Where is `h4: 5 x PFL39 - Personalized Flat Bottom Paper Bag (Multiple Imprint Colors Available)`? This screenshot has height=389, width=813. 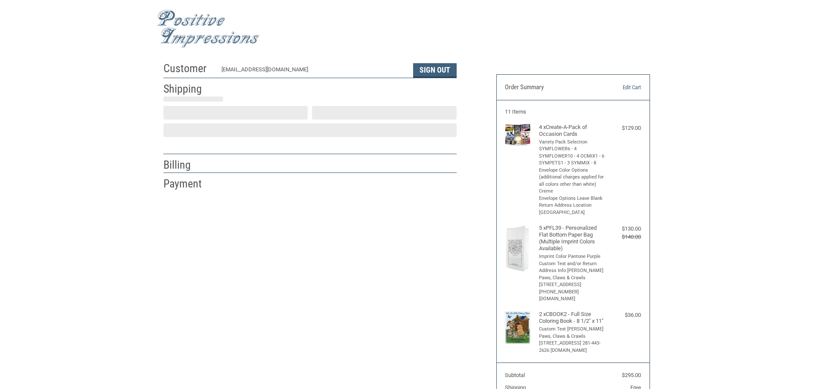 h4: 5 x PFL39 - Personalized Flat Bottom Paper Bag (Multiple Imprint Colors Available) is located at coordinates (572, 238).